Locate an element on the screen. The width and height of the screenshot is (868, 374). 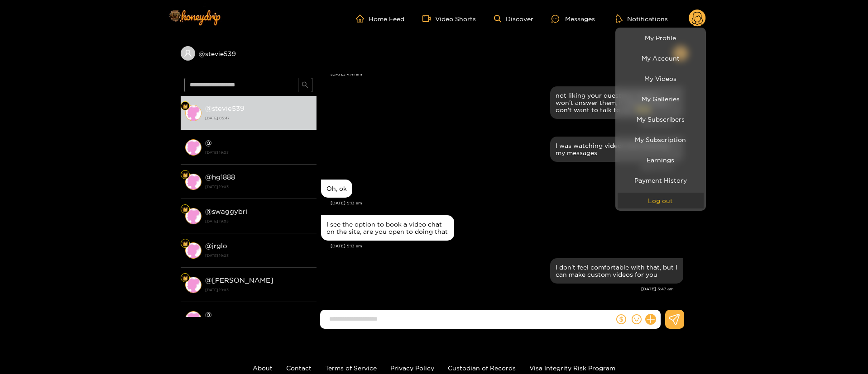
a: My Videos is located at coordinates (660, 78).